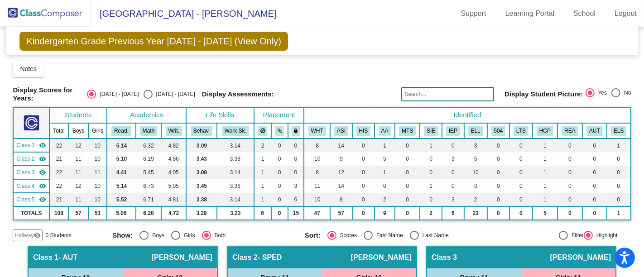 Image resolution: width=644 pixels, height=277 pixels. I want to click on td: 6.73, so click(149, 186).